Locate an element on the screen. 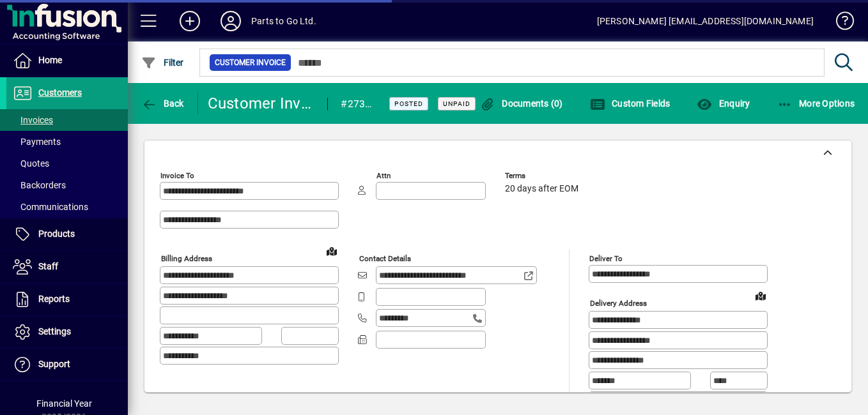  a: Backorders is located at coordinates (67, 185).